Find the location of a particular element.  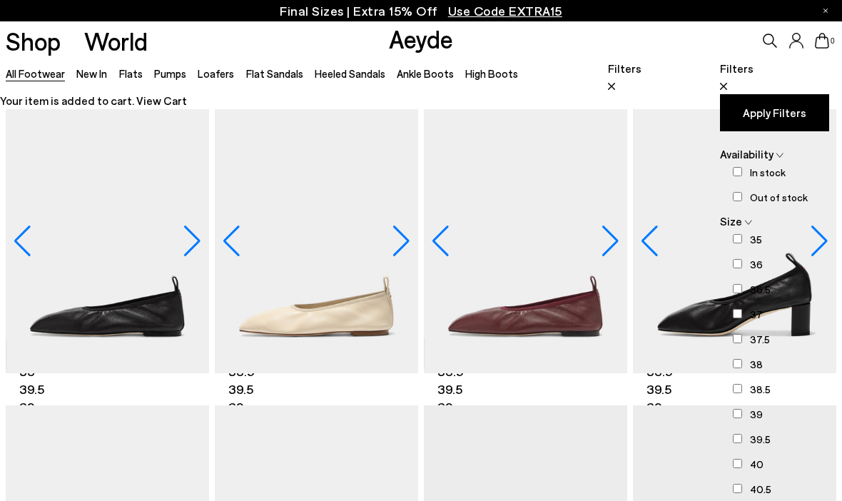

label: 36.5 is located at coordinates (760, 289).